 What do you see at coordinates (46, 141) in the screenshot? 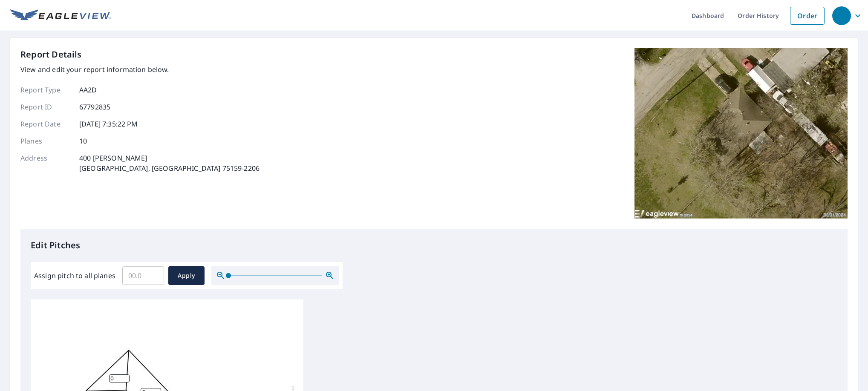
I see `p: Planes` at bounding box center [46, 141].